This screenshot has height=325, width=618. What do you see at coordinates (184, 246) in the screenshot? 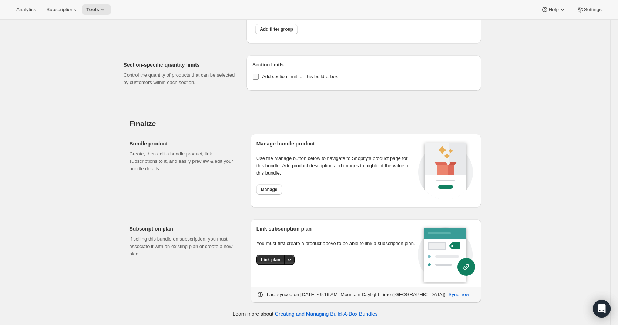
I see `p: If selling this bundle on subscription, you must associate it with an existing plan or create a n...` at bounding box center [184, 246].